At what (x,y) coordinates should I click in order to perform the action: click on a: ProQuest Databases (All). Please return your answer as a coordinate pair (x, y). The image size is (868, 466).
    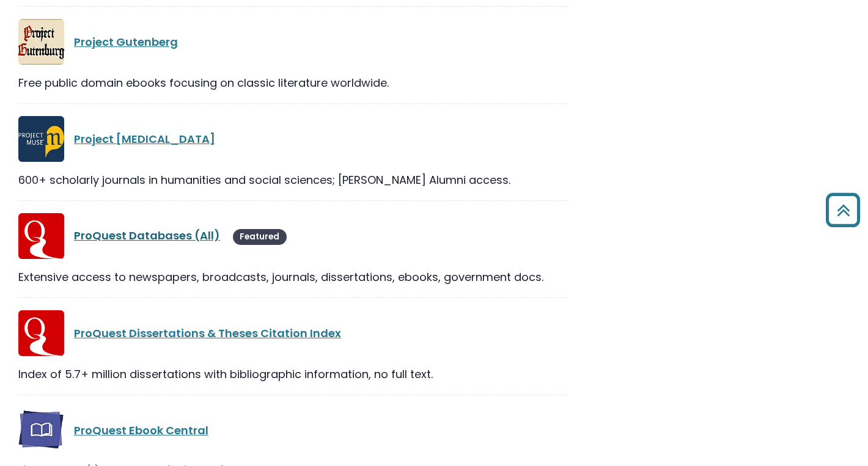
    Looking at the image, I should click on (146, 235).